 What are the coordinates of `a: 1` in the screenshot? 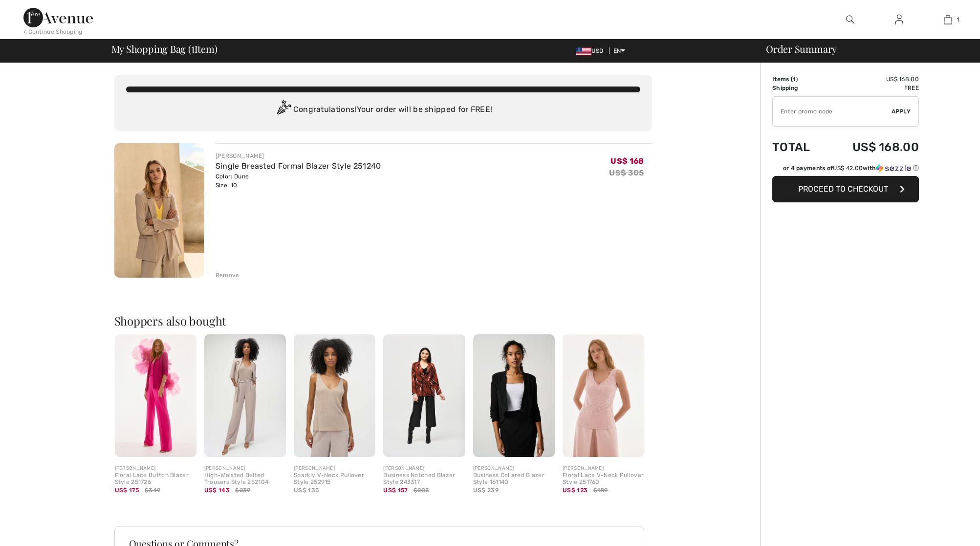 It's located at (948, 19).